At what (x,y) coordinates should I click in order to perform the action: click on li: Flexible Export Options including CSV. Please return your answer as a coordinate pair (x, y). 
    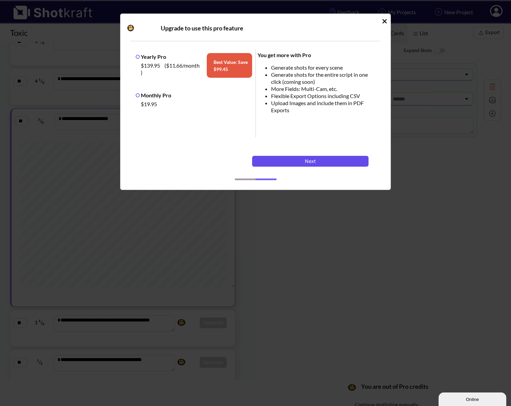
    Looking at the image, I should click on (324, 96).